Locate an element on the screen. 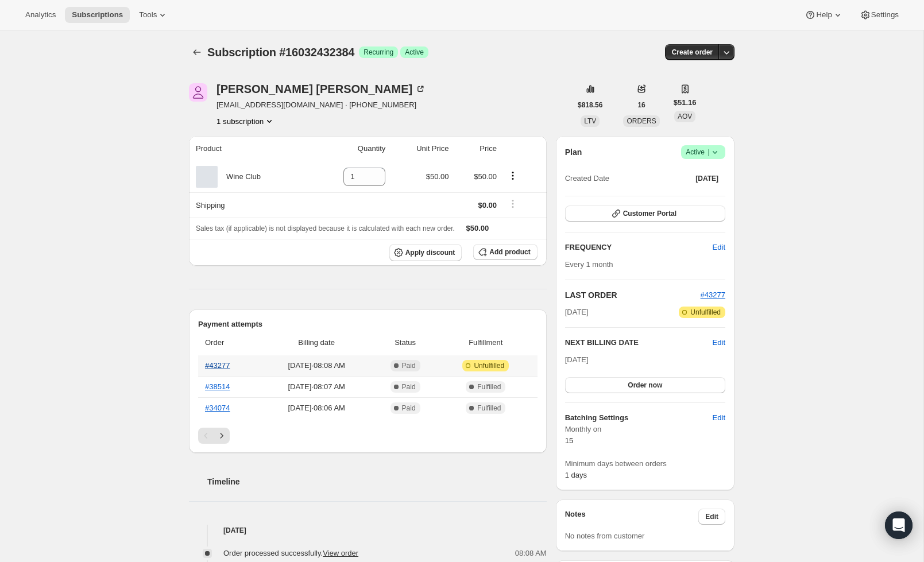 The height and width of the screenshot is (562, 924). button: Help is located at coordinates (823, 15).